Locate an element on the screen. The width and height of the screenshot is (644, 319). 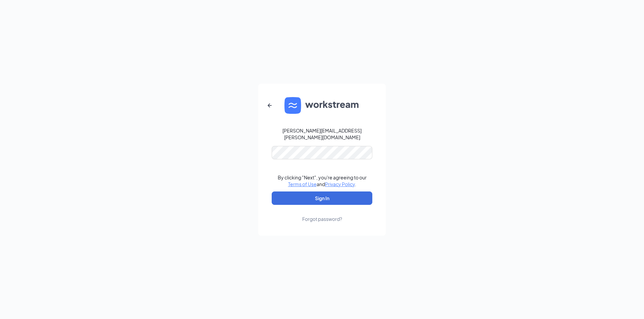
a: Forgot password? is located at coordinates (322, 213).